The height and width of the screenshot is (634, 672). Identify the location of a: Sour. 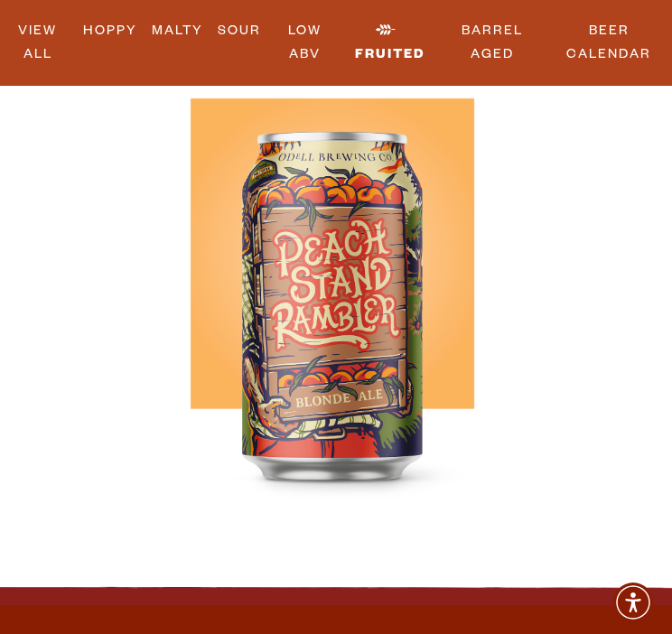
(239, 31).